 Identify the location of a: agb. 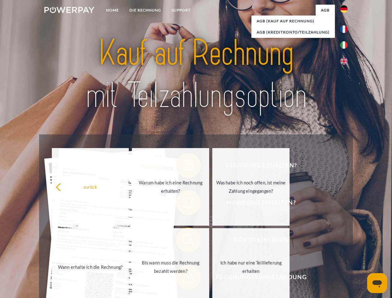
(325, 10).